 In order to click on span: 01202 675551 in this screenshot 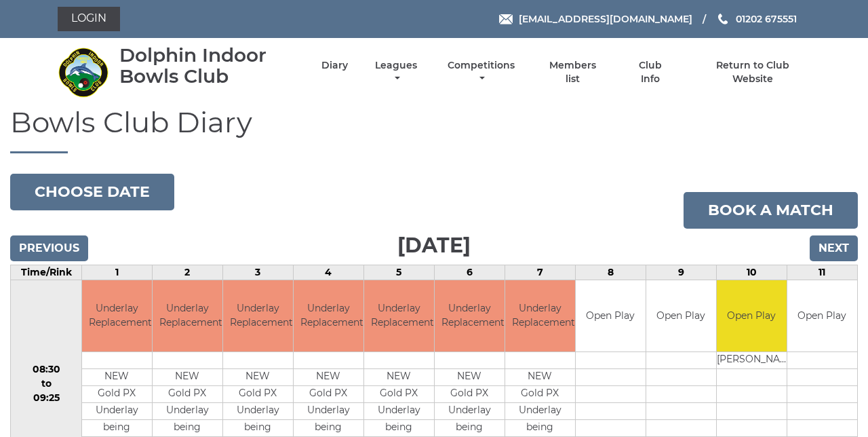, I will do `click(766, 19)`.